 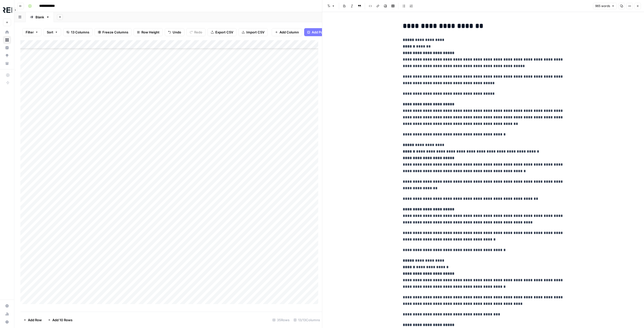 What do you see at coordinates (7, 32) in the screenshot?
I see `a: Home` at bounding box center [7, 32].